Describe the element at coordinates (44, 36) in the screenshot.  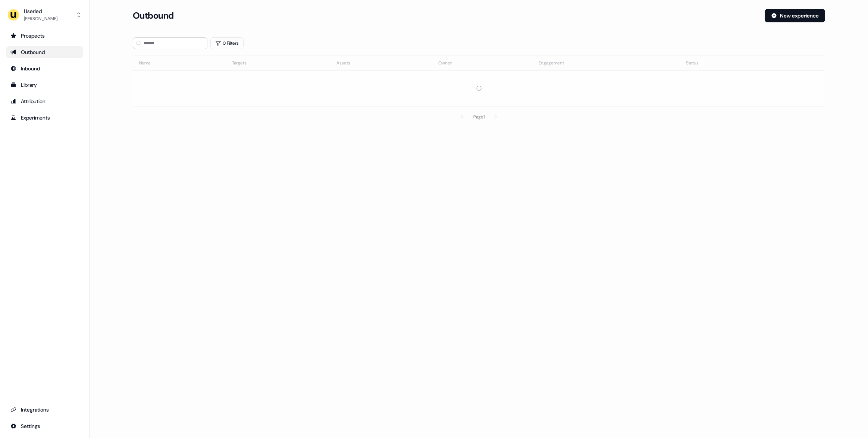
I see `a: Go to prospects` at that location.